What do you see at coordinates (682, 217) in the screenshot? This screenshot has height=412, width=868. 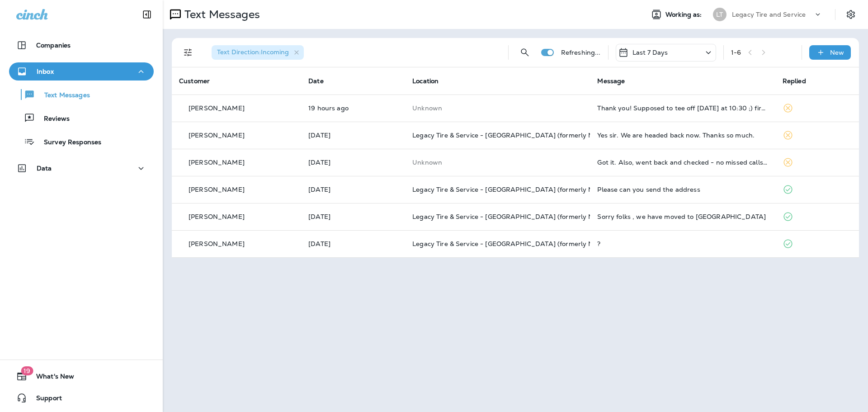 I see `div: Sorry folks , we have moved to Pensacola` at bounding box center [682, 217].